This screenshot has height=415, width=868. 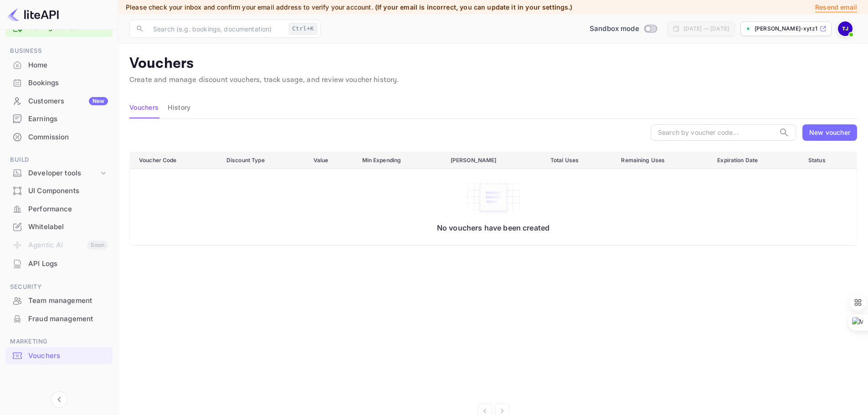 I want to click on a: Vouchers, so click(x=59, y=355).